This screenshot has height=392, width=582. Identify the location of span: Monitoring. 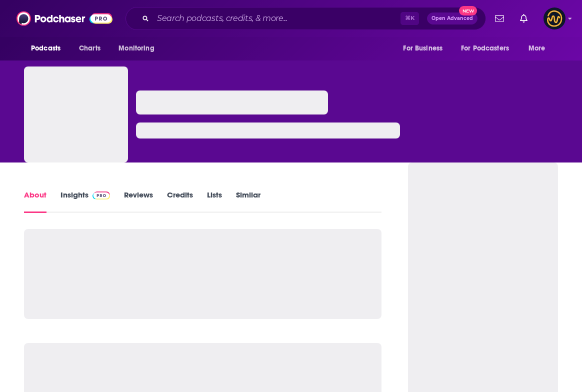
(136, 49).